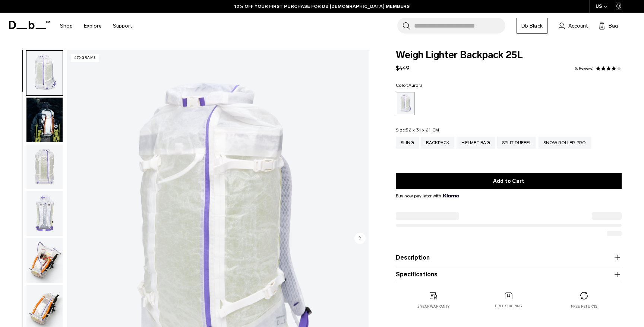  What do you see at coordinates (405, 104) in the screenshot?
I see `a: Aurora` at bounding box center [405, 104].